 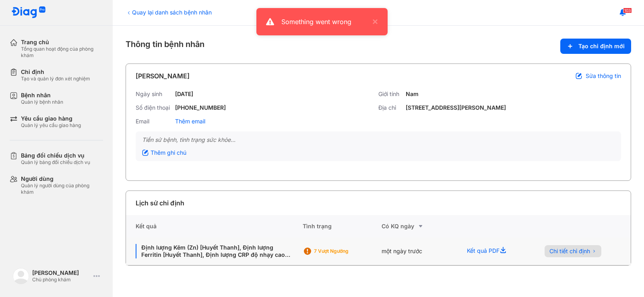 What do you see at coordinates (342, 226) in the screenshot?
I see `div: Tình trạng` at bounding box center [342, 226].